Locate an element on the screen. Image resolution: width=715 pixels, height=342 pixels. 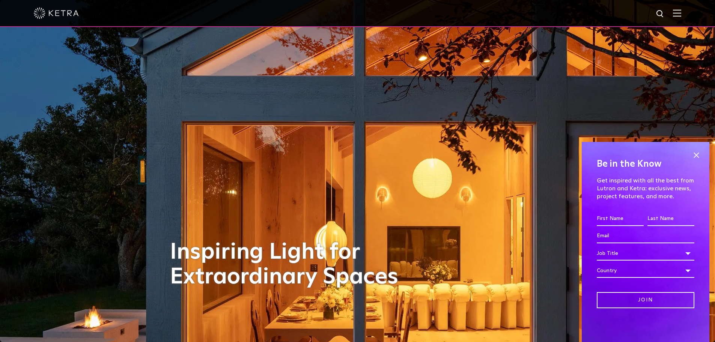
div: Job Title is located at coordinates (645, 253).